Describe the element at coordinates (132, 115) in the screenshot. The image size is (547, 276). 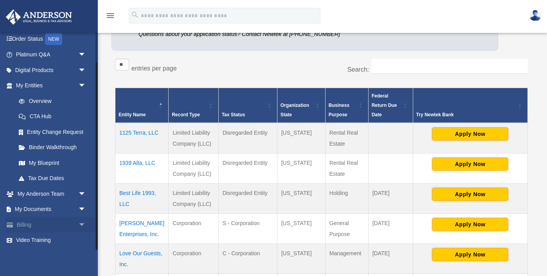
I see `span: Entity Name` at that location.